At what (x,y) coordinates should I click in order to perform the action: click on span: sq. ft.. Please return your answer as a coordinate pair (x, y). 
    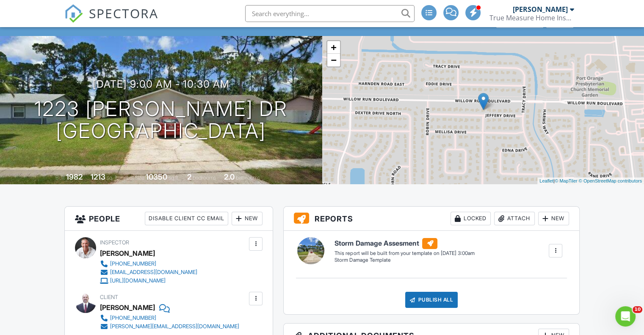
    Looking at the image, I should click on (112, 177).